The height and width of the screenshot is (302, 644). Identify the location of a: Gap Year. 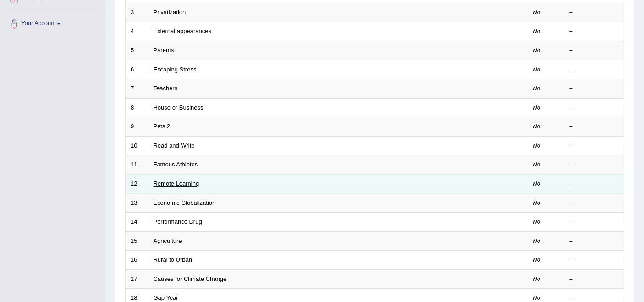
(166, 297).